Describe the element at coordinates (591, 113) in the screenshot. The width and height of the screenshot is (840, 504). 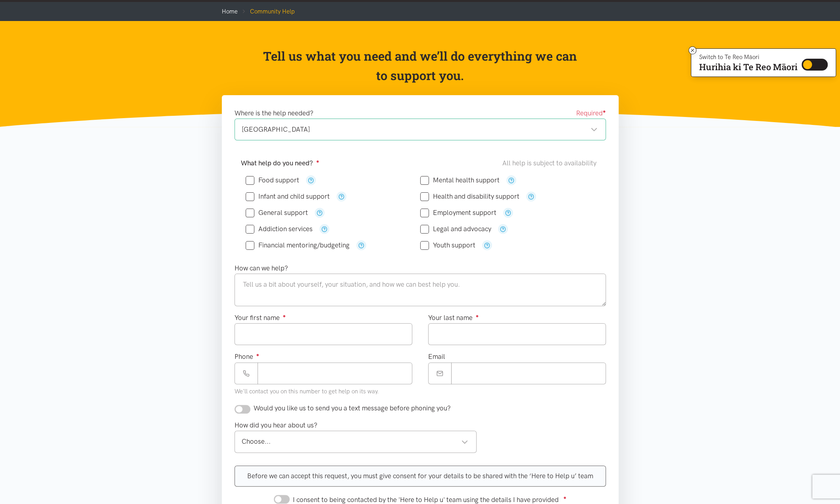
I see `span: Required` at that location.